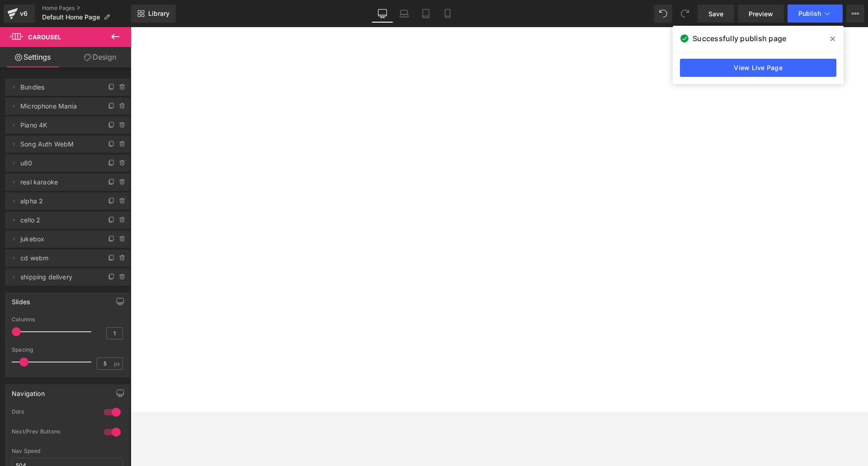 The width and height of the screenshot is (868, 466). I want to click on a: Home Pages, so click(87, 8).